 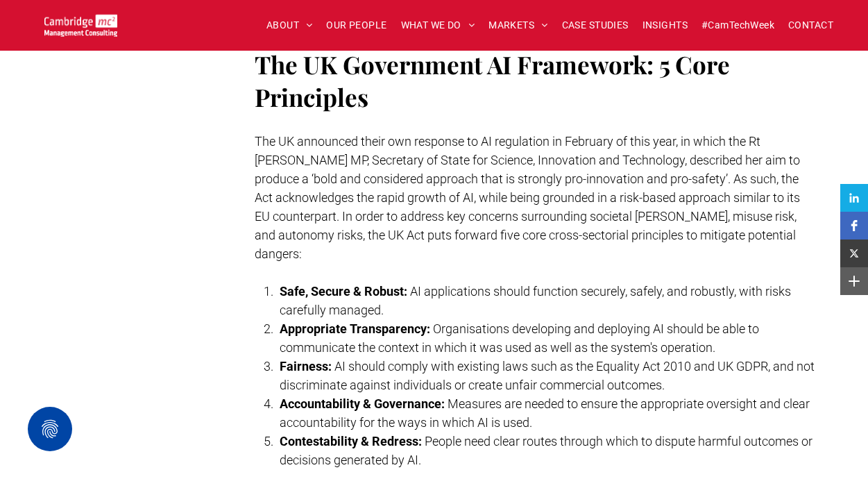 What do you see at coordinates (665, 25) in the screenshot?
I see `a: INSIGHTS` at bounding box center [665, 25].